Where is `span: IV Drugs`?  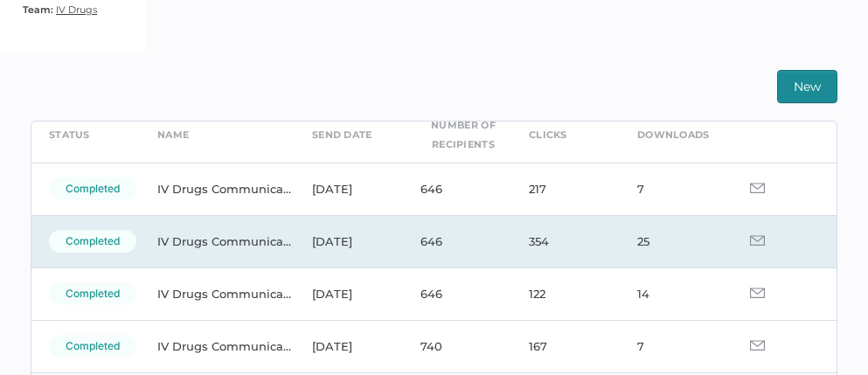 span: IV Drugs is located at coordinates (76, 10).